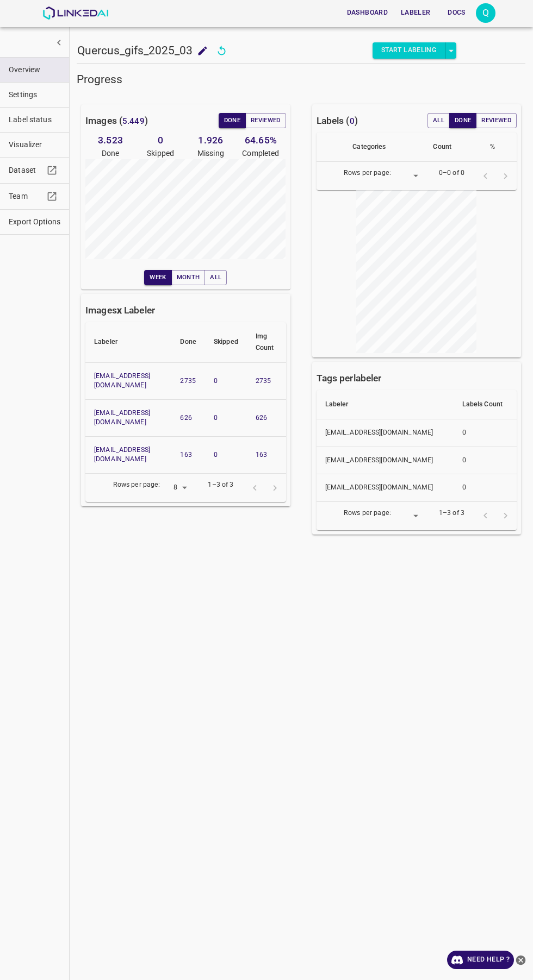  What do you see at coordinates (261, 140) in the screenshot?
I see `h6: 64.65 %` at bounding box center [261, 140].